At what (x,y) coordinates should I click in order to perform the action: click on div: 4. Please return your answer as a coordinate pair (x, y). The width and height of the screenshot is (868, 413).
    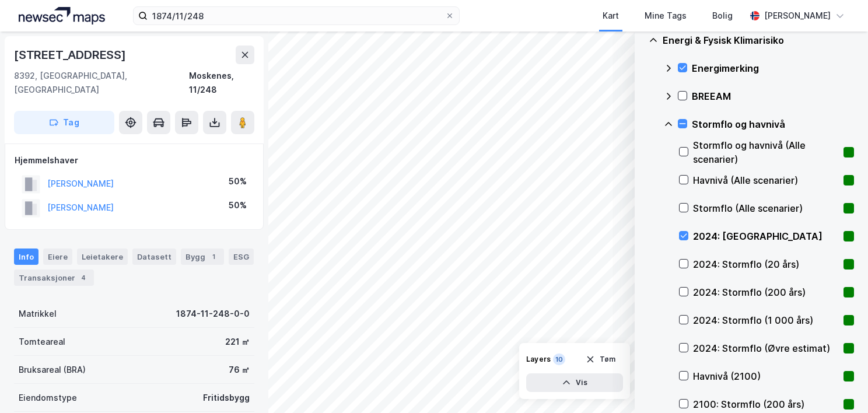
    Looking at the image, I should click on (84, 278).